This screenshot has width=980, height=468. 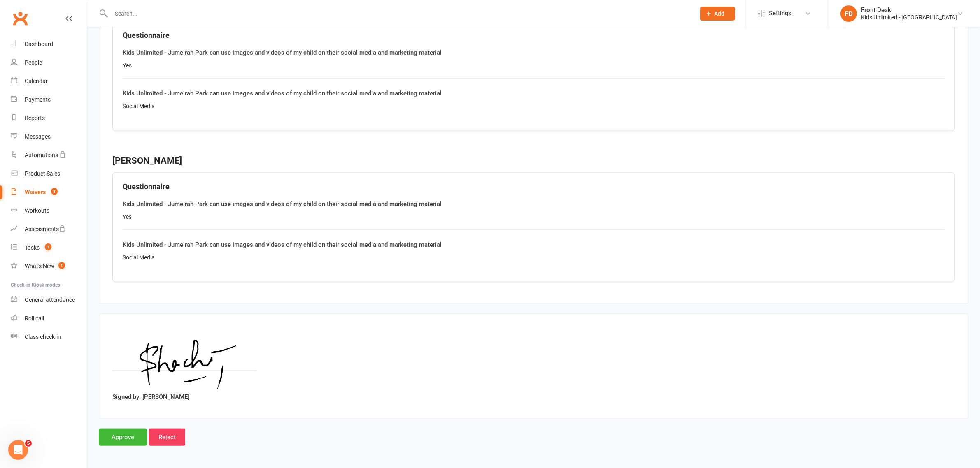 What do you see at coordinates (20, 18) in the screenshot?
I see `a: Clubworx` at bounding box center [20, 18].